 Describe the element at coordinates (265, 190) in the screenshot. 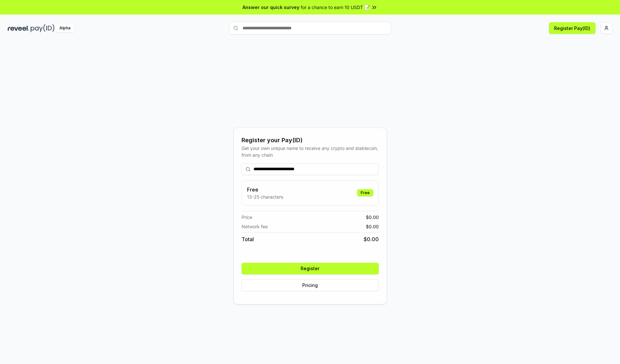

I see `h3: Free` at that location.